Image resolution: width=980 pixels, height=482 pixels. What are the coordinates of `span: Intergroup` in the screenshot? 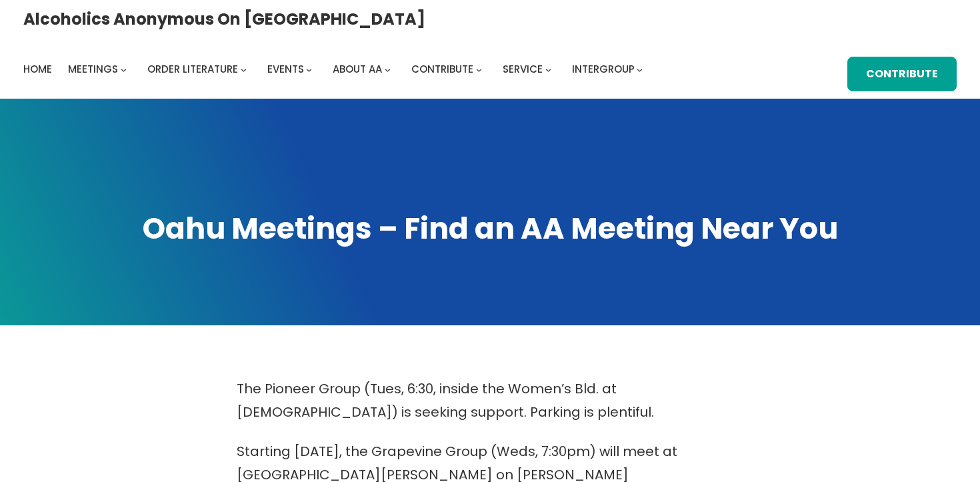 It's located at (603, 68).